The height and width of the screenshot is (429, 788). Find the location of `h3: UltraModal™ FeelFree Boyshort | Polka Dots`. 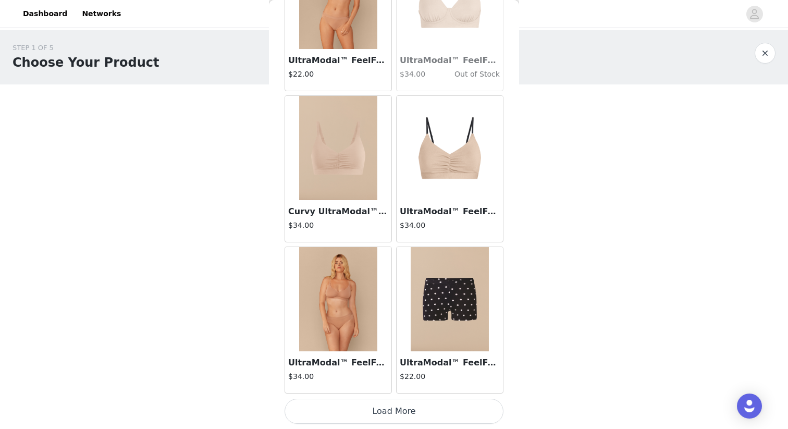

h3: UltraModal™ FeelFree Boyshort | Polka Dots is located at coordinates (450, 363).